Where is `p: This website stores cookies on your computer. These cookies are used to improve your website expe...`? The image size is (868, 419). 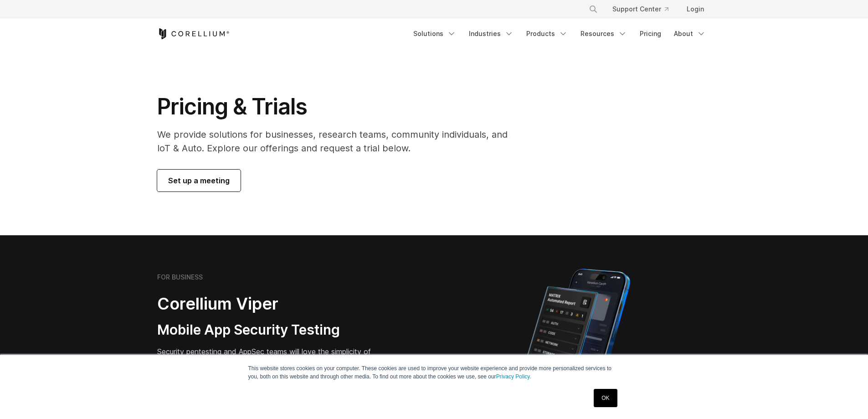 p: This website stores cookies on your computer. These cookies are used to improve your website expe... is located at coordinates (434, 372).